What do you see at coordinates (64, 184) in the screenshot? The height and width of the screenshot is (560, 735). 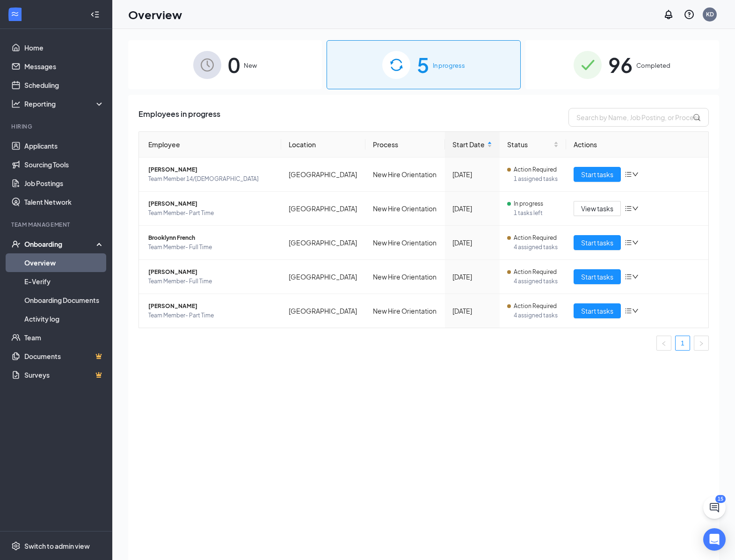 I see `a: Job Postings` at bounding box center [64, 184].